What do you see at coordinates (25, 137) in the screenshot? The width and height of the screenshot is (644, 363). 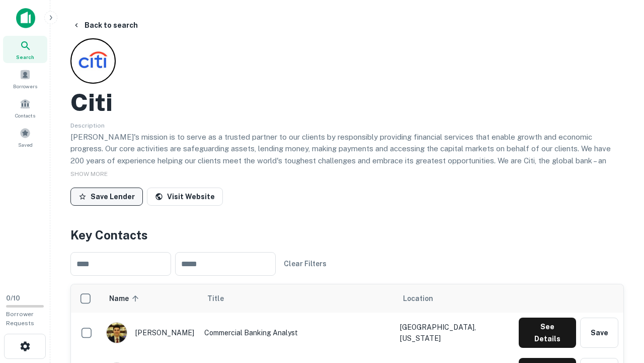 I see `a: Saved` at bounding box center [25, 137].